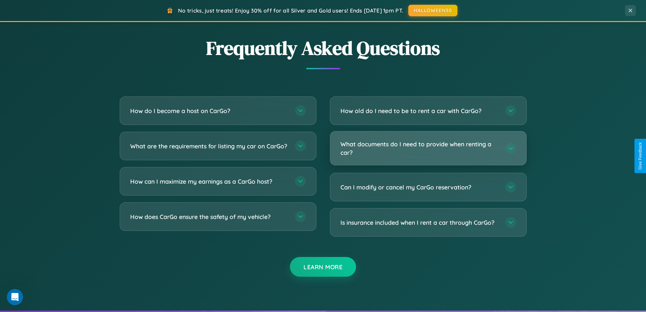 The image size is (646, 312). Describe the element at coordinates (323, 48) in the screenshot. I see `h2: Frequently Asked Questions` at that location.